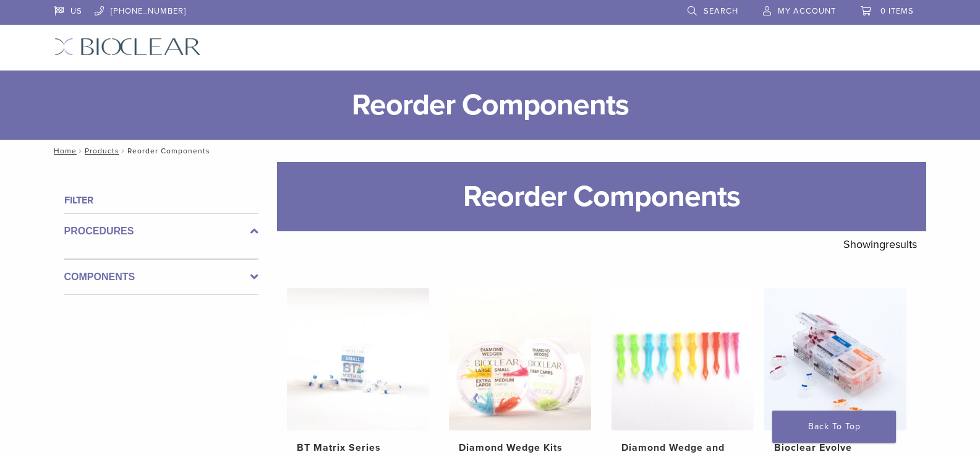  I want to click on h2: BT Matrix Series, so click(358, 448).